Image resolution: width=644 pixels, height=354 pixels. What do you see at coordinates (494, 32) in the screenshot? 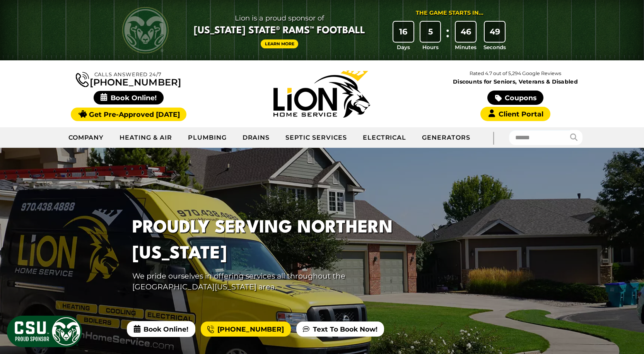
I see `div: 49` at bounding box center [494, 32].